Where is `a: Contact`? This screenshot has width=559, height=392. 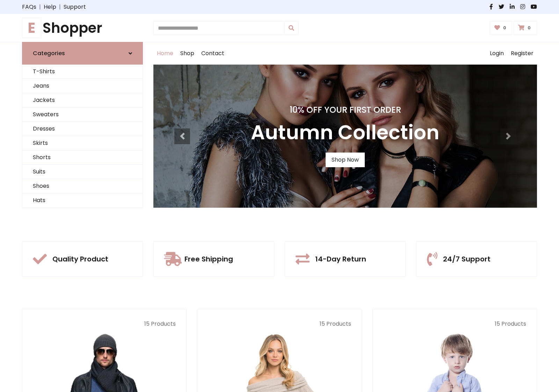
a: Contact is located at coordinates (212, 53).